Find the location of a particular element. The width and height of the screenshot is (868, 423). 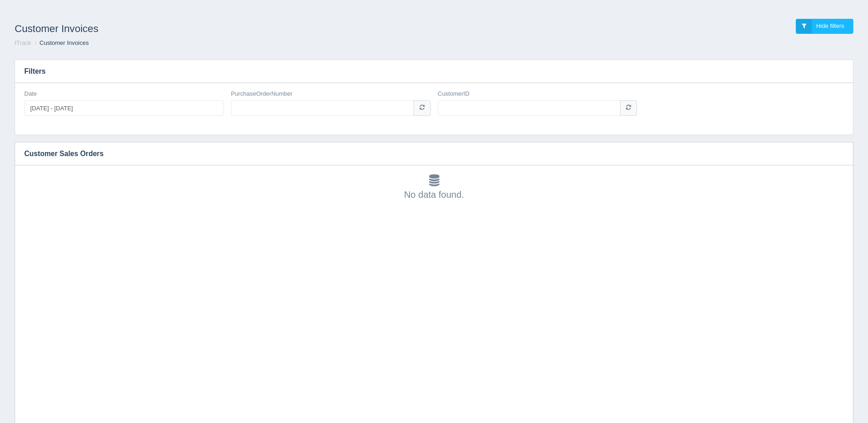

div: No data found. is located at coordinates (433, 188).